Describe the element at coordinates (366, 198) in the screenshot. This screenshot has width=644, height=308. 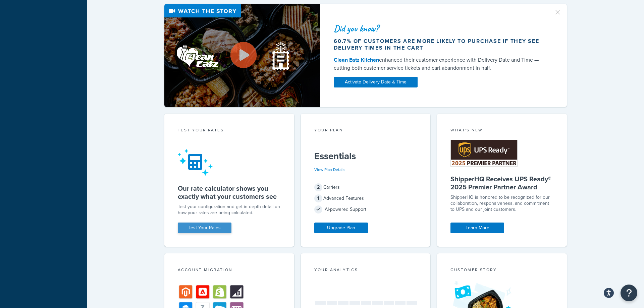
I see `div: Advanced Features` at that location.